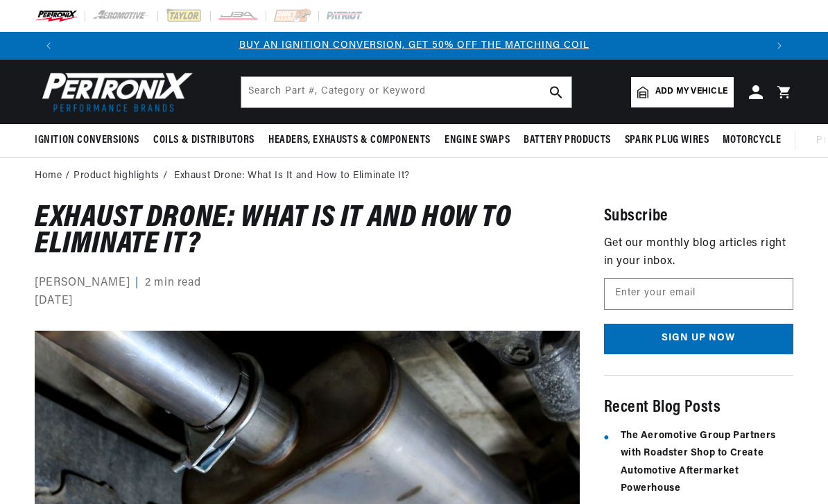 The image size is (828, 504). What do you see at coordinates (349, 140) in the screenshot?
I see `summary: Headers, Exhausts & Components` at bounding box center [349, 140].